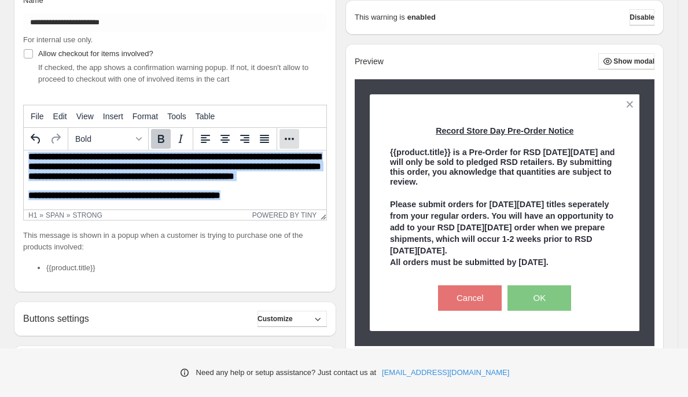 The image size is (688, 397). What do you see at coordinates (55, 215) in the screenshot?
I see `div: span` at bounding box center [55, 215].